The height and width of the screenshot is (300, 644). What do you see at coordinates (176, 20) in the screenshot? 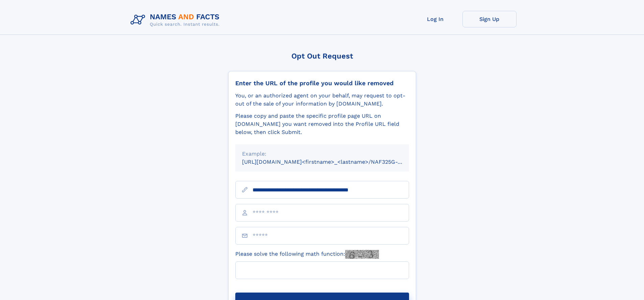
I see `img: Logo Names and Facts` at bounding box center [176, 20].